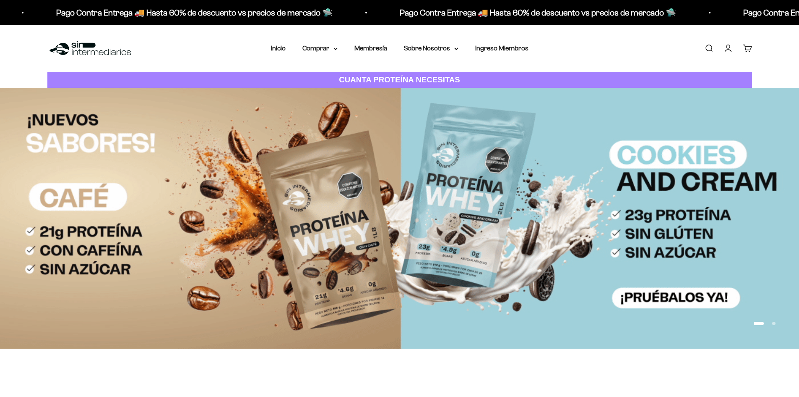  Describe the element at coordinates (433, 13) in the screenshot. I see `p: Pago Contra Entrega 🚚 Hasta 60% de descuento vs precios de mercado 🛸` at that location.